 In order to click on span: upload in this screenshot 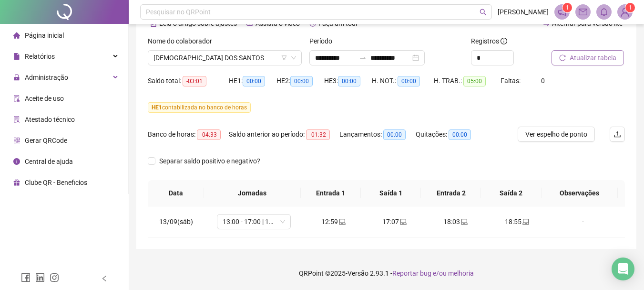, I will do `click(617, 134)`.